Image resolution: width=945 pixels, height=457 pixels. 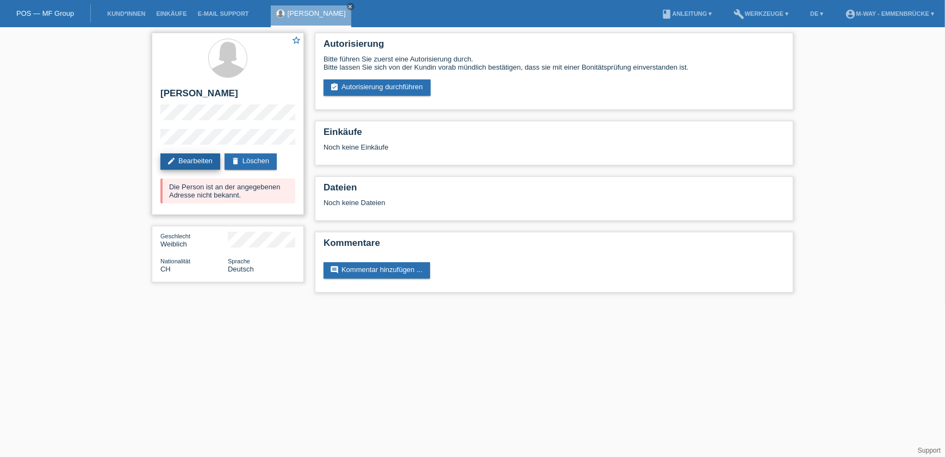 I want to click on a: E-Mail Support, so click(x=224, y=14).